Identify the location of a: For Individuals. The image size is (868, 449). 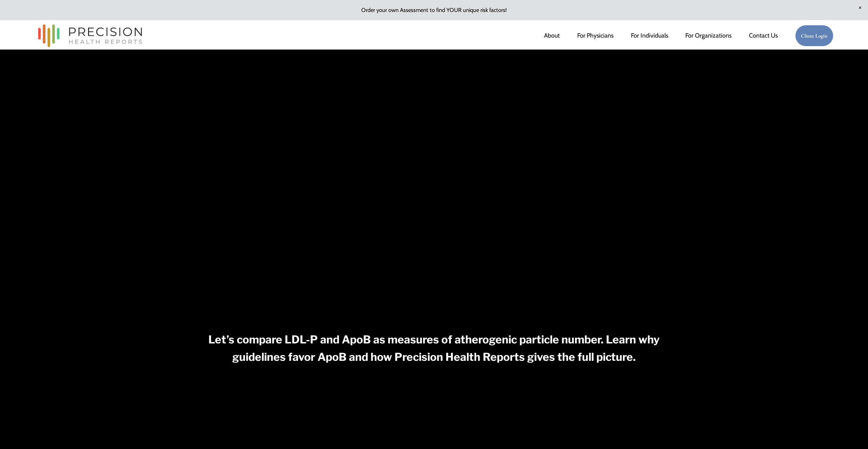
(649, 36).